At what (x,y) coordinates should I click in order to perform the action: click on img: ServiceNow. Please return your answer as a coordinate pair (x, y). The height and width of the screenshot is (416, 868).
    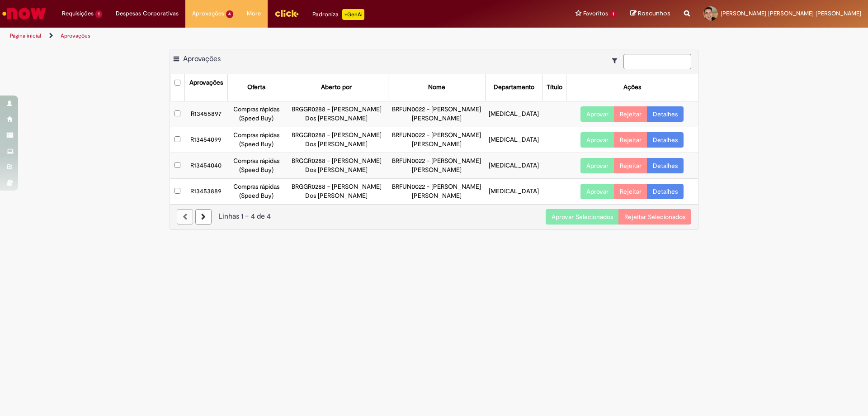
    Looking at the image, I should click on (24, 14).